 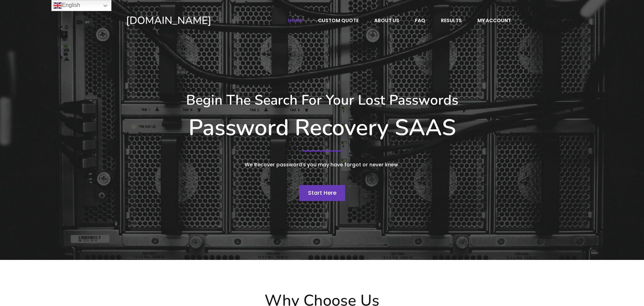 What do you see at coordinates (322, 165) in the screenshot?
I see `p: We Recover password's you may have forgot or never knew.` at bounding box center [322, 165].